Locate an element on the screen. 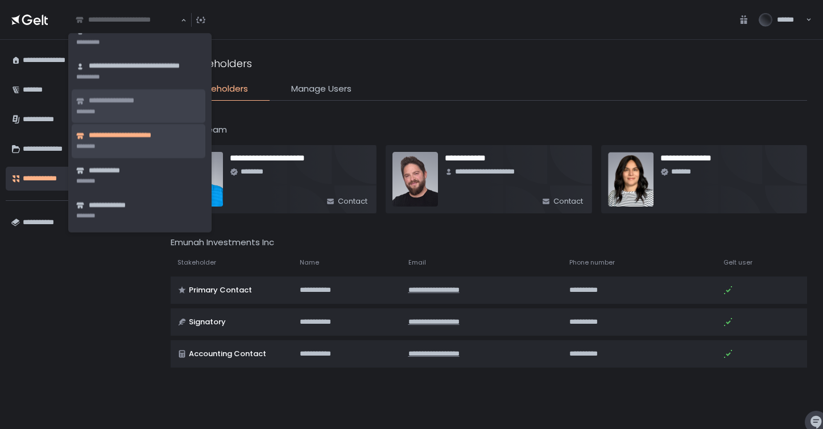 This screenshot has height=429, width=823. span: Signatory is located at coordinates (207, 322).